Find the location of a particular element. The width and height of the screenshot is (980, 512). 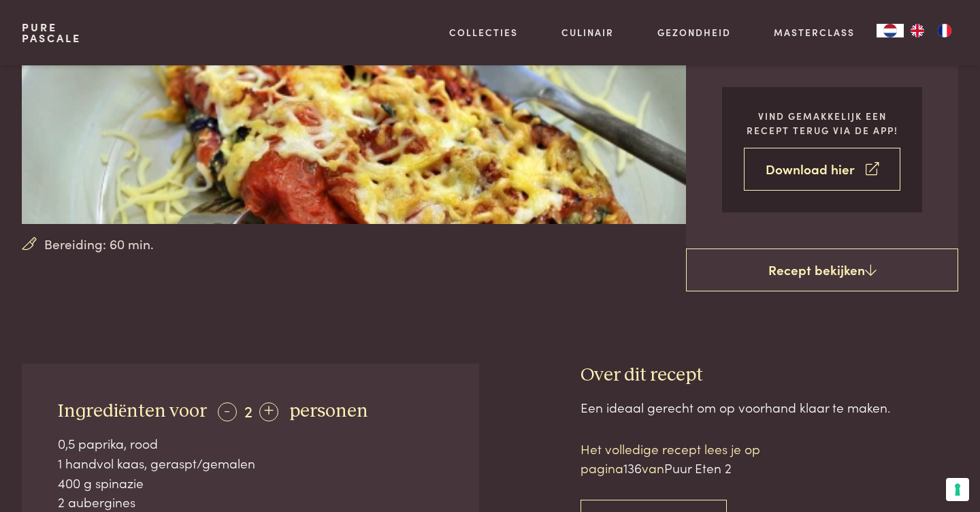

a: Recept bekijken is located at coordinates (822, 270).